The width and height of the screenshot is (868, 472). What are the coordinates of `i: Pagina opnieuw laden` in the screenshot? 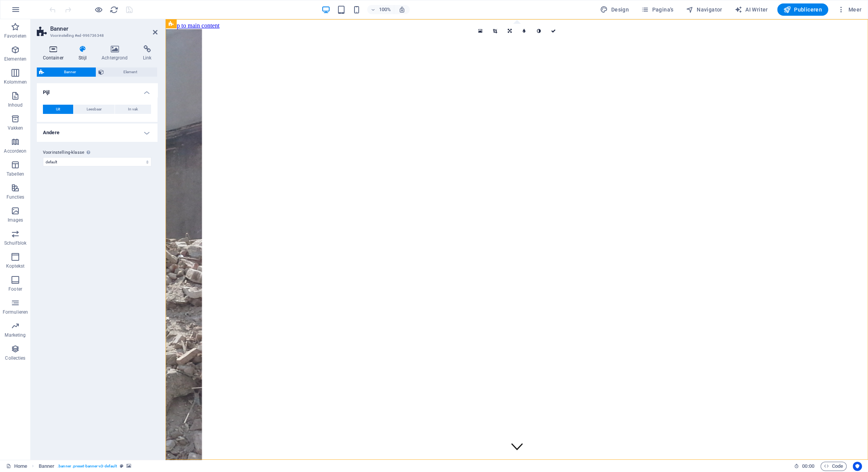 It's located at (114, 9).